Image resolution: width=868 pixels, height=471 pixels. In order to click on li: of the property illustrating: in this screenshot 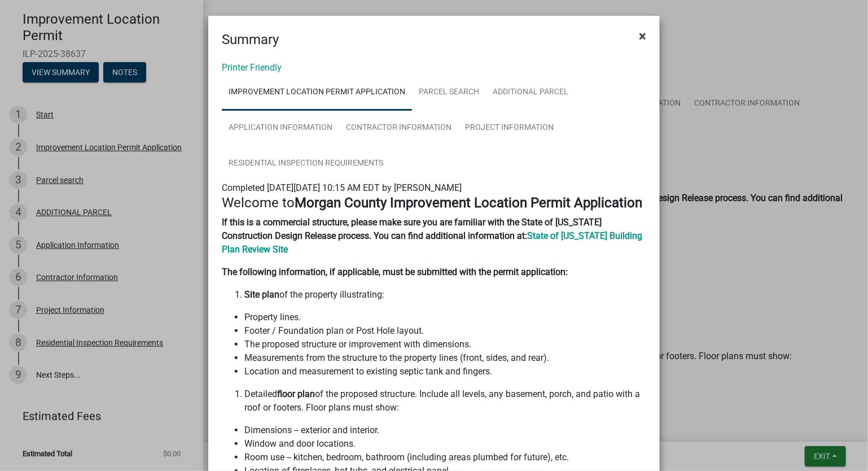, I will do `click(446, 295)`.